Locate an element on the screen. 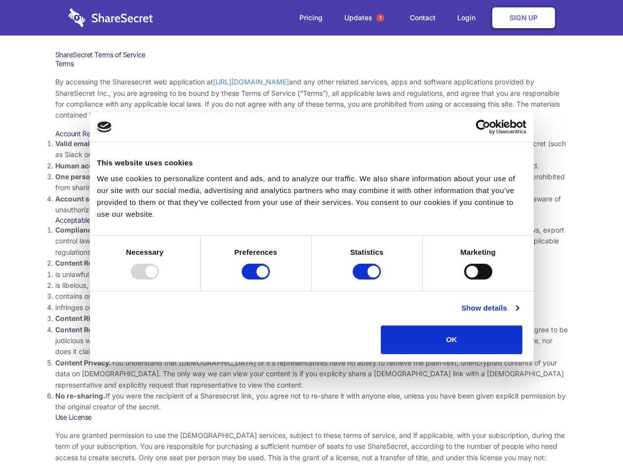 The image size is (623, 474). a: Show details is located at coordinates (490, 308).